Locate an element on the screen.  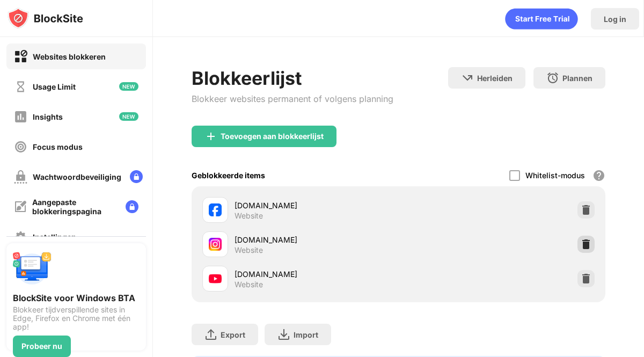
div: Export is located at coordinates (233, 334).